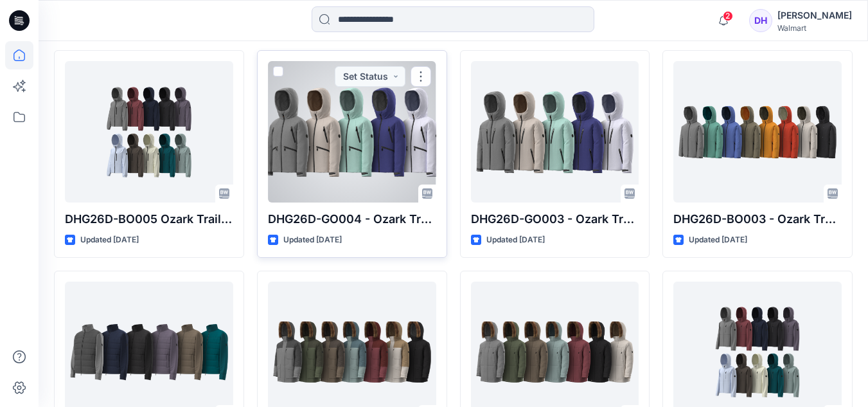  Describe the element at coordinates (149, 219) in the screenshot. I see `p: DHG26D-BO005 Ozark Trail-Boy's Outerwear - Softshell V1` at that location.